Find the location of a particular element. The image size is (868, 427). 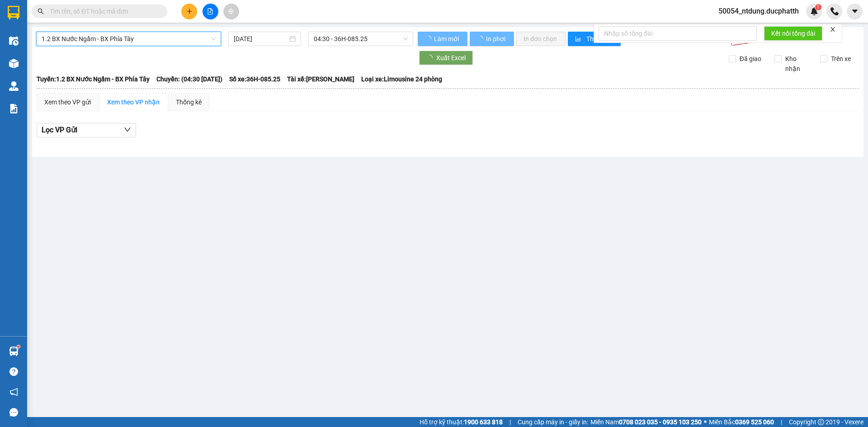

span: Miền Bắc is located at coordinates (741, 422).